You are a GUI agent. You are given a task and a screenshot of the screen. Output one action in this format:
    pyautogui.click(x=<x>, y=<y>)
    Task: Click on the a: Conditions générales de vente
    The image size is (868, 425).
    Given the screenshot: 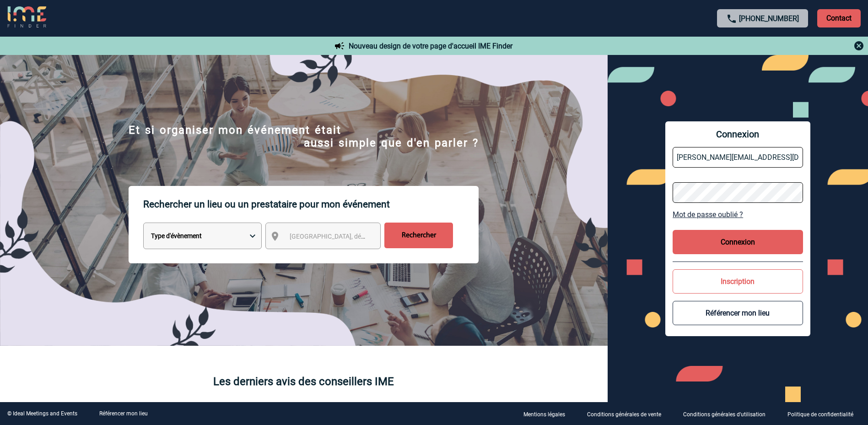 What is the action you would take?
    pyautogui.click(x=627, y=414)
    